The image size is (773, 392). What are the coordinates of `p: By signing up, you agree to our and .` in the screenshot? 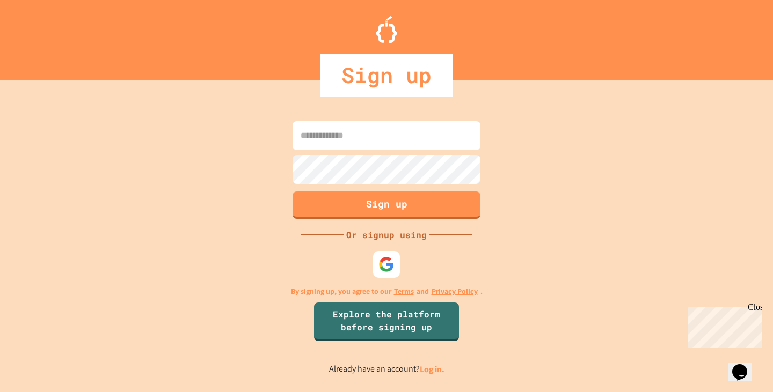 It's located at (386, 291).